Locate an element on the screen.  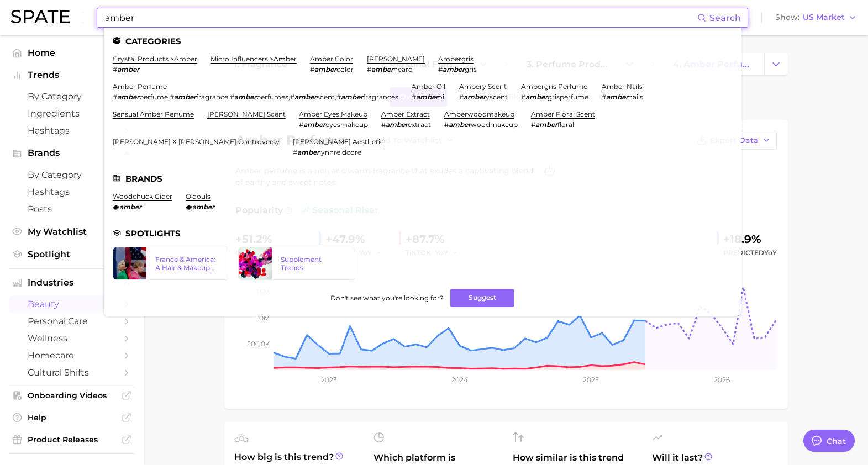
a: amber nails is located at coordinates (622, 86).